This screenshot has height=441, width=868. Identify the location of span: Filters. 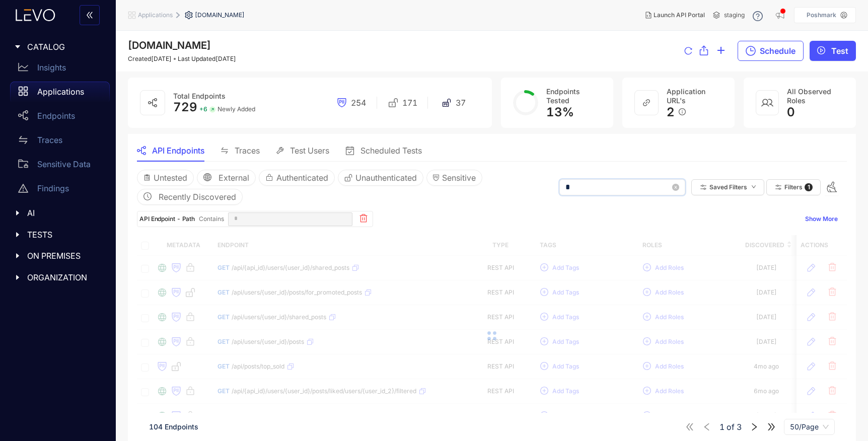
(793, 187).